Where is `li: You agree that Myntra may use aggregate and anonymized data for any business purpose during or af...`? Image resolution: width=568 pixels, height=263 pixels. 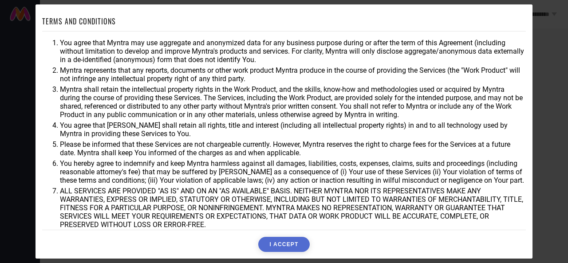 li: You agree that Myntra may use aggregate and anonymized data for any business purpose during or af... is located at coordinates (293, 51).